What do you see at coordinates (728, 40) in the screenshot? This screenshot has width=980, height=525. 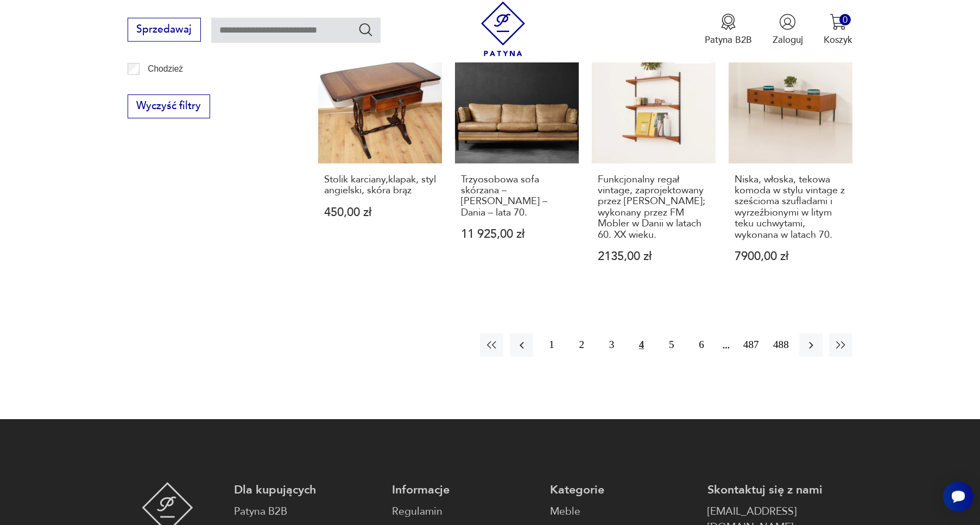 I see `p: Patyna B2B` at bounding box center [728, 40].